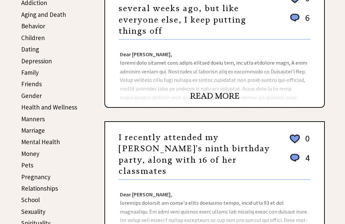  I want to click on a: Aging and Death, so click(43, 14).